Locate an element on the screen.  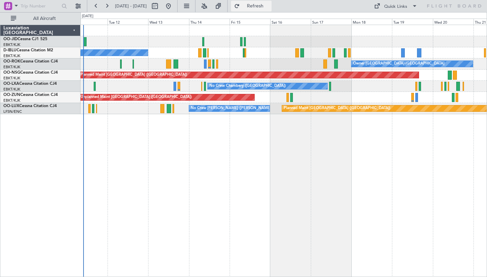
div: Quick Links is located at coordinates (396, 7).